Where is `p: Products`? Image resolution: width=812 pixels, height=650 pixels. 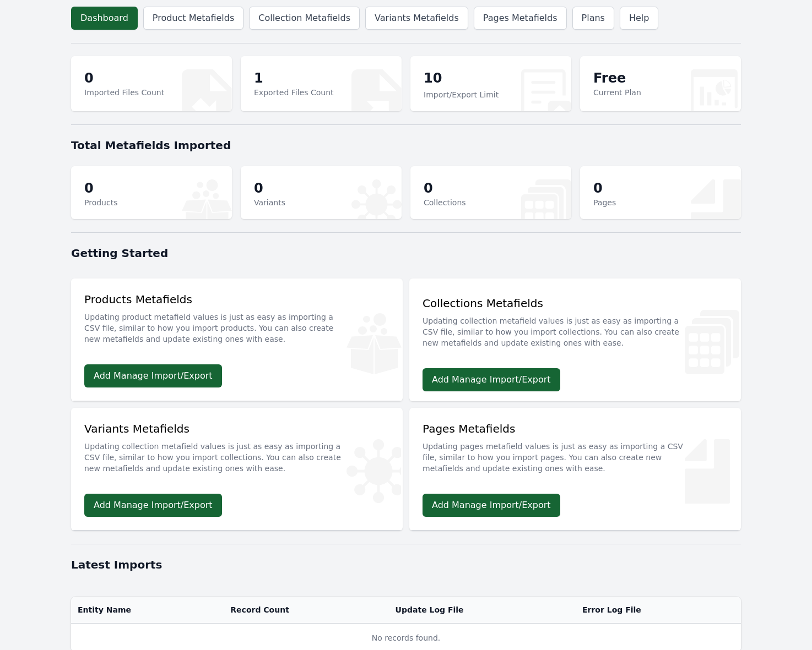
p: Products is located at coordinates (101, 202).